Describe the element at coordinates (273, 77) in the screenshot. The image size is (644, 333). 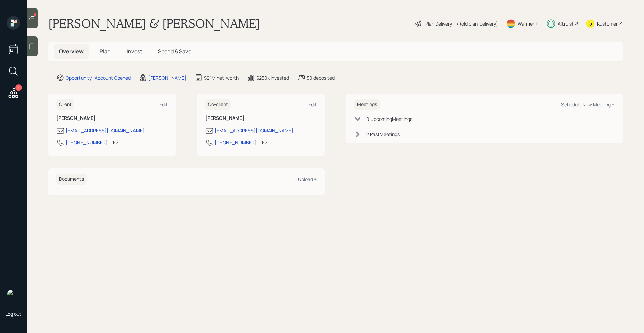
I see `div: $250k invested` at that location.